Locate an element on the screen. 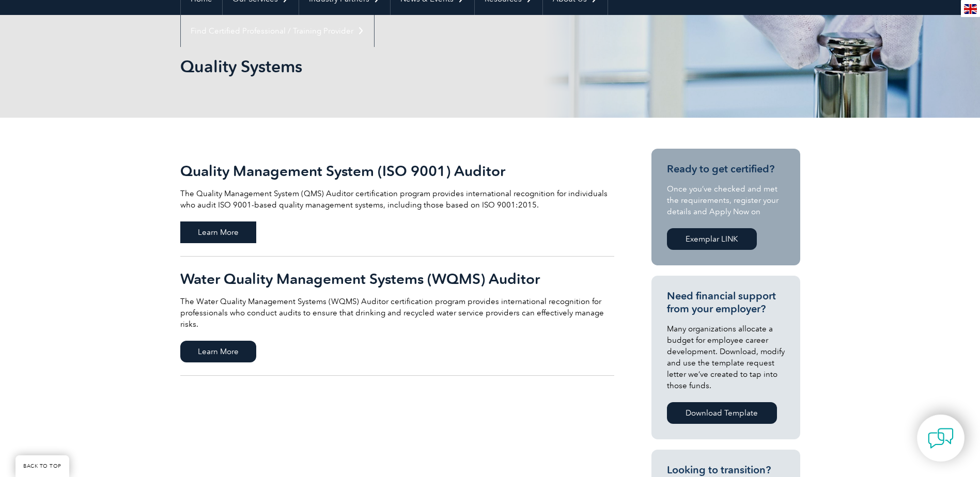 The image size is (980, 477). h2: Quality Management System (ISO 9001) Auditor is located at coordinates (397, 171).